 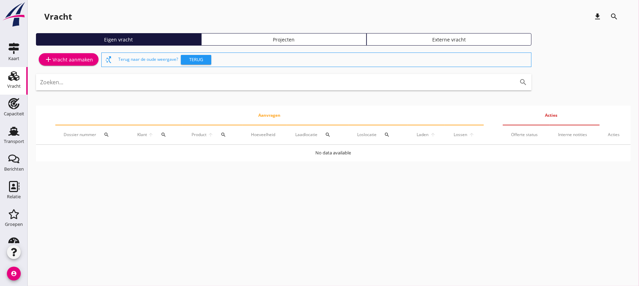 What do you see at coordinates (14, 197) in the screenshot?
I see `div: Relatie` at bounding box center [14, 197].